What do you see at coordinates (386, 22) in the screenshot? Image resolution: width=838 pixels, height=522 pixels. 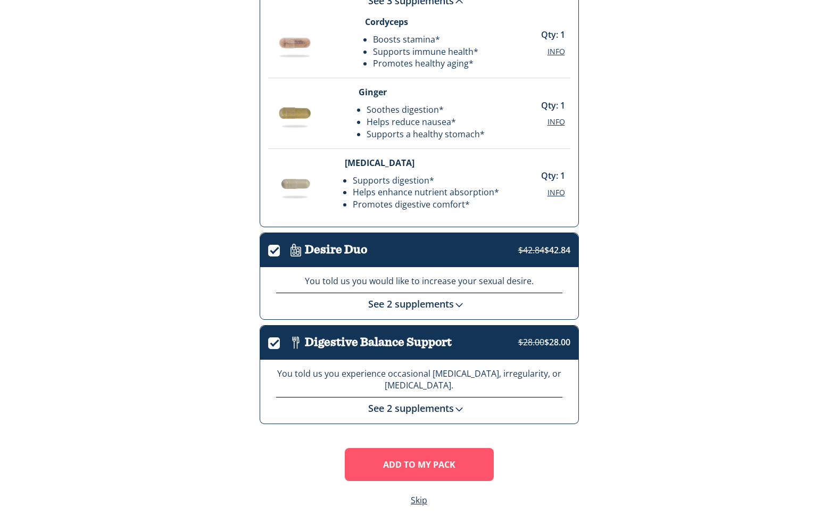 I see `strong: Cordyceps` at bounding box center [386, 22].